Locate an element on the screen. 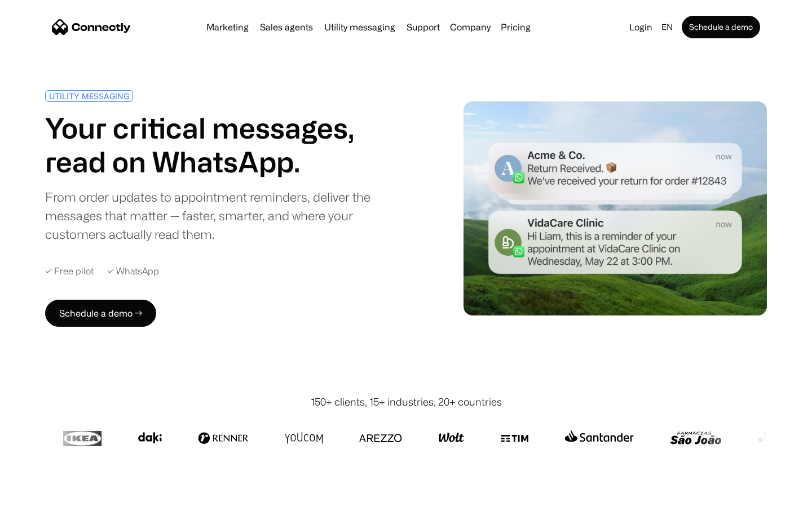 The height and width of the screenshot is (507, 812). div: ✓ Free pilot is located at coordinates (70, 271).